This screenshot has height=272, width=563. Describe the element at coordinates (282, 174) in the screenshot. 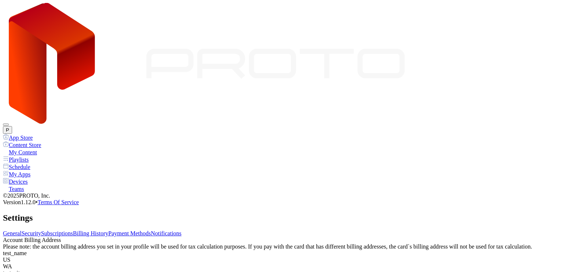

I see `div: My Apps` at that location.